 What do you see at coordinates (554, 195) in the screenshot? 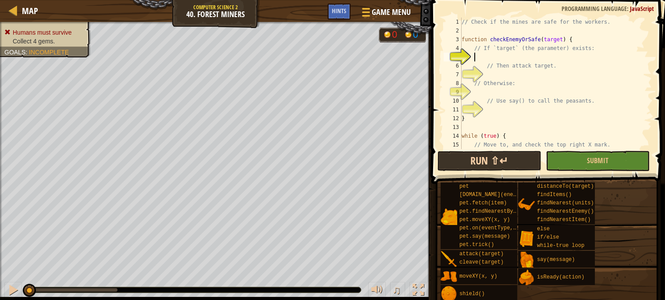
I see `span: findItems()` at bounding box center [554, 195].